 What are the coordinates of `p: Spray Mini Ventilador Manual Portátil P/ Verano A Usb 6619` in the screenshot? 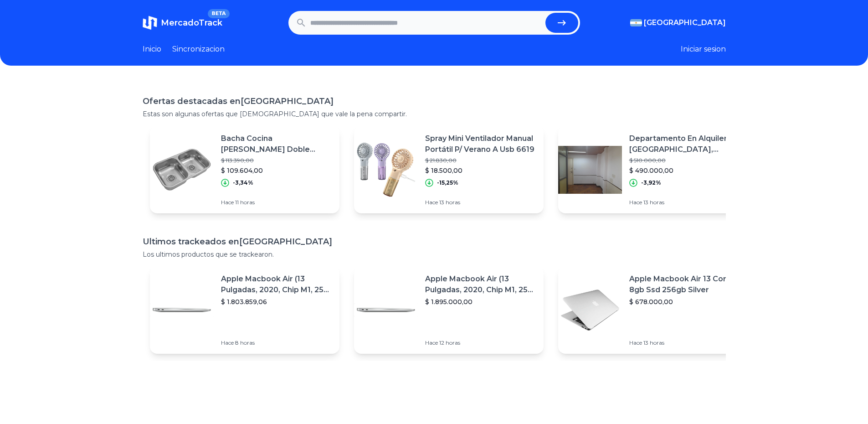 It's located at (481, 144).